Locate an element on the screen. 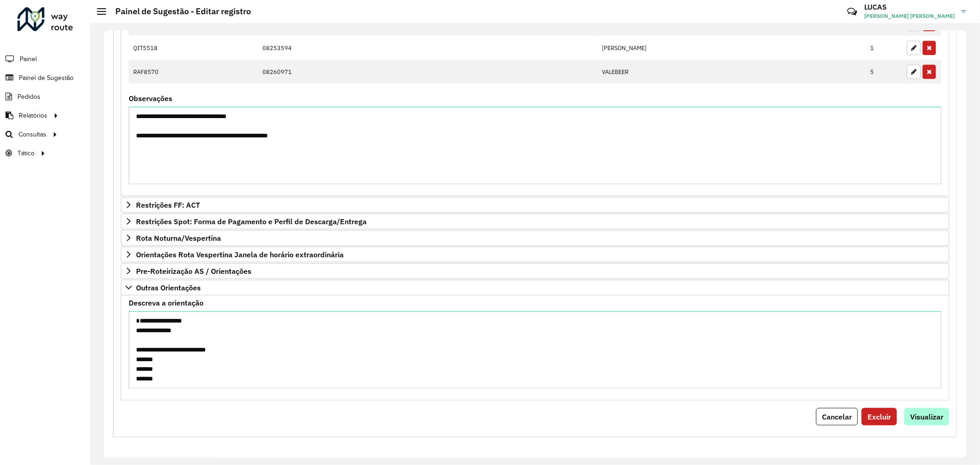 The width and height of the screenshot is (980, 465). td: QIT5518 is located at coordinates (193, 48).